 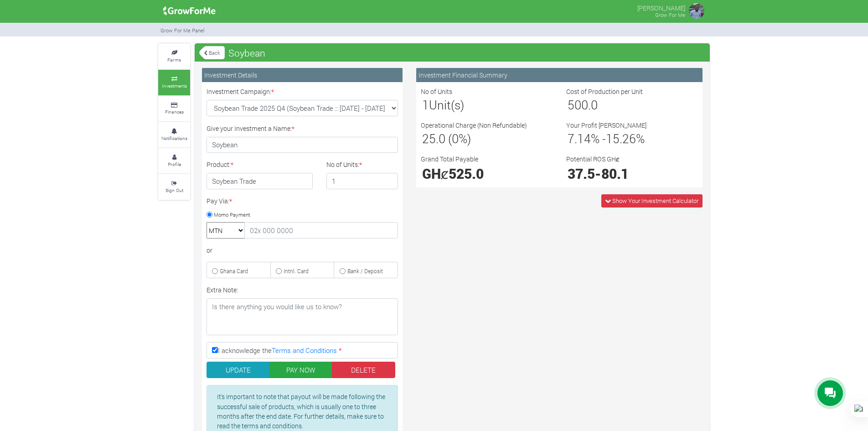 I want to click on small: Ghana Card, so click(x=234, y=271).